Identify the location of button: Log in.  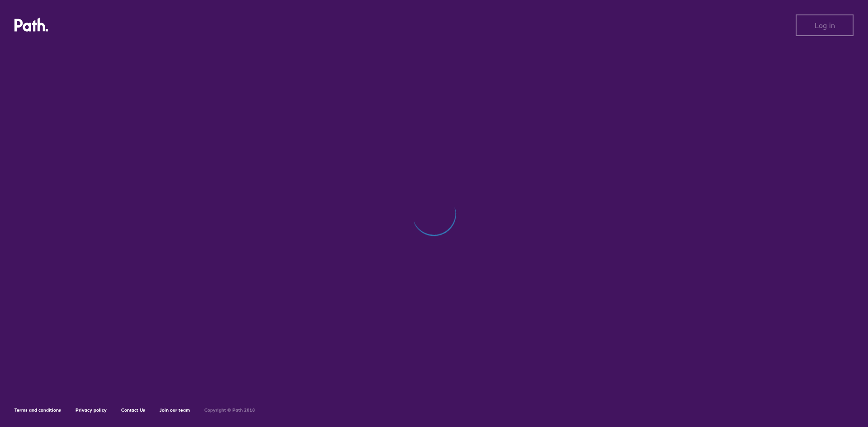
(824, 25).